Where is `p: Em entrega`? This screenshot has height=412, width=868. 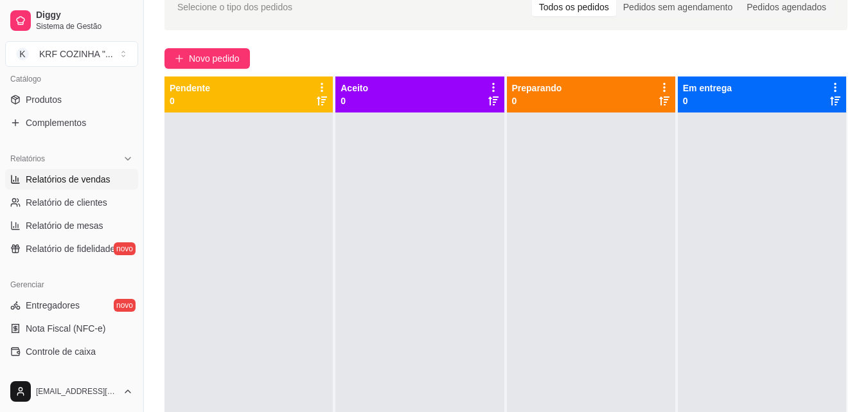
p: Em entrega is located at coordinates (707, 88).